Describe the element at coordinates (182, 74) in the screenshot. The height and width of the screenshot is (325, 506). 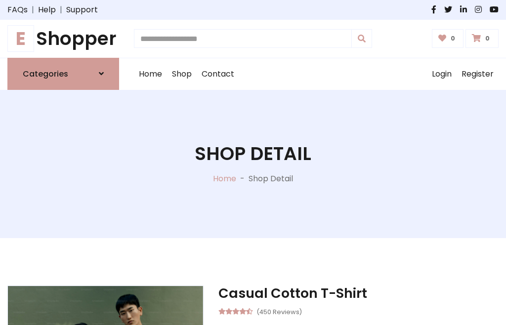
I see `a: Shop` at that location.